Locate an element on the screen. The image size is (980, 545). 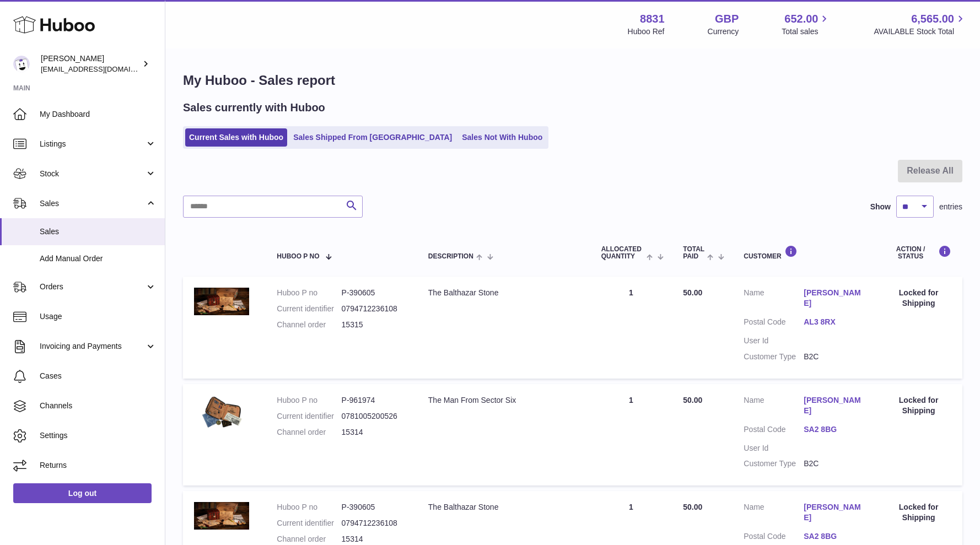
dd: 0781005200526 is located at coordinates (373, 415).